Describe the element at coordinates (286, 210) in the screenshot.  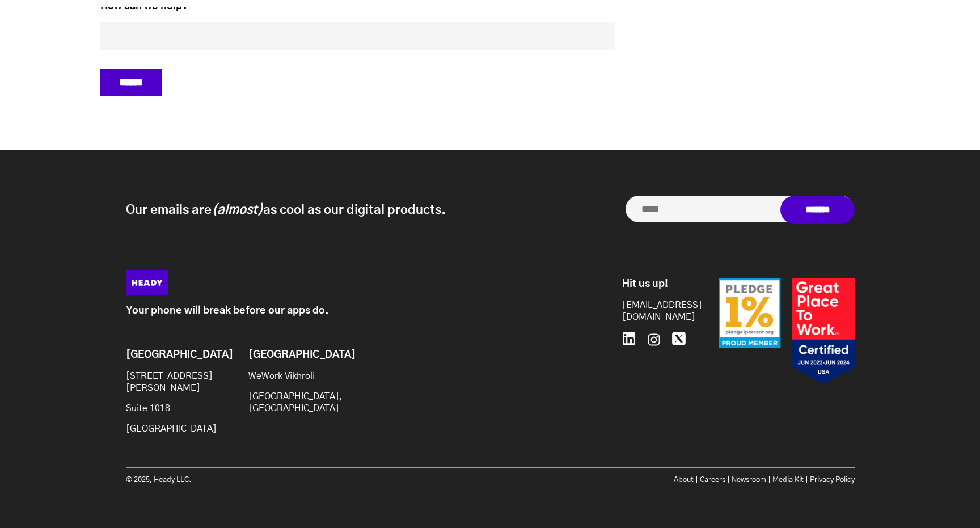
I see `p: Our emails are as cool as our digital products.` at that location.